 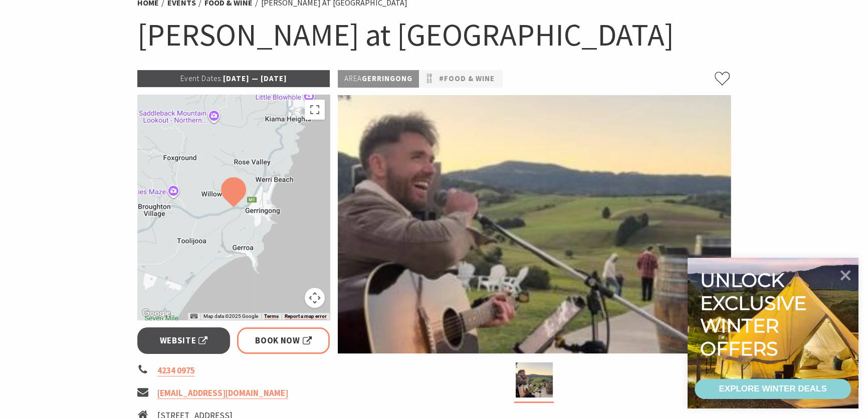 I want to click on span: Area, so click(x=353, y=78).